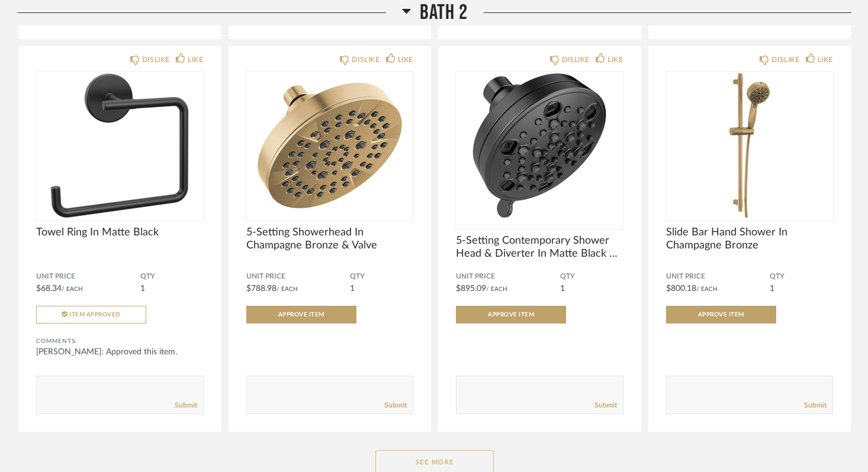 Image resolution: width=868 pixels, height=472 pixels. I want to click on button: Item Approved, so click(91, 315).